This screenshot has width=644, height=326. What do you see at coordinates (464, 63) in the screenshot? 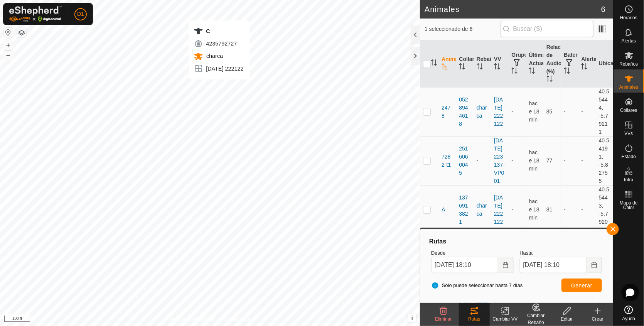
I see `th: Collar` at bounding box center [464, 63].